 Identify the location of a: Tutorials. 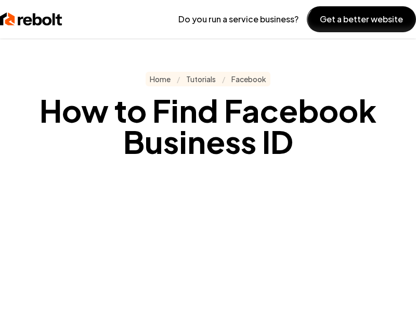
(201, 79).